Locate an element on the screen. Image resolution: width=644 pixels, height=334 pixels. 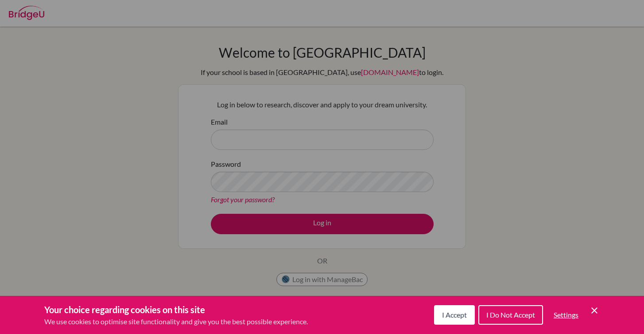
button: I Accept is located at coordinates (455, 315).